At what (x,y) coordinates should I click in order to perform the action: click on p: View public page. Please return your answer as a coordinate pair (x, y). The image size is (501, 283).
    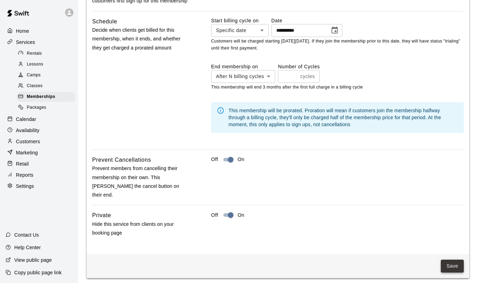
    Looking at the image, I should click on (33, 260).